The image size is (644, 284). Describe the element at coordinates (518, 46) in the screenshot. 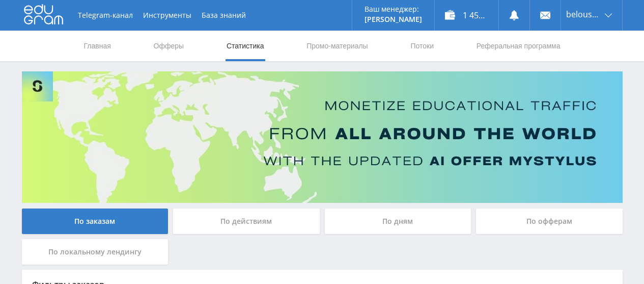

I see `a: Реферальная программа` at that location.